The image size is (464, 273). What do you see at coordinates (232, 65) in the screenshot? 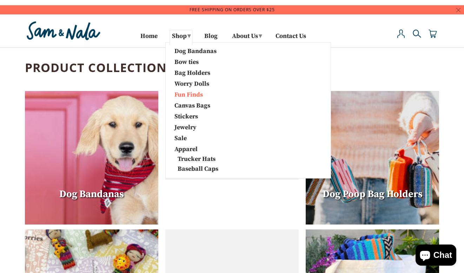
I see `h1: Product Collections` at bounding box center [232, 65].